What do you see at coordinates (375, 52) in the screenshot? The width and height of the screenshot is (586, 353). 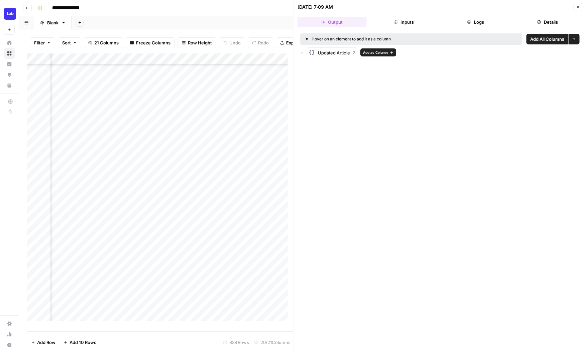 I see `span: Add as Column` at bounding box center [375, 52].